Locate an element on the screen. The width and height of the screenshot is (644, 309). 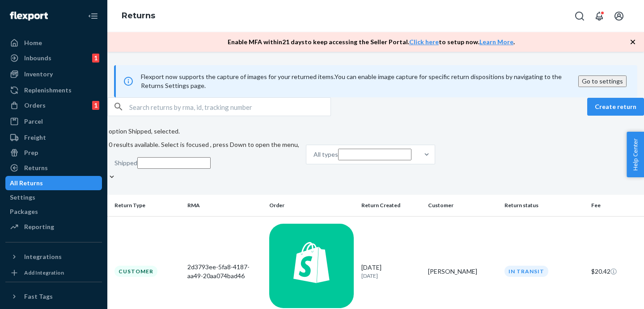
th: Return Type is located at coordinates (145, 206).